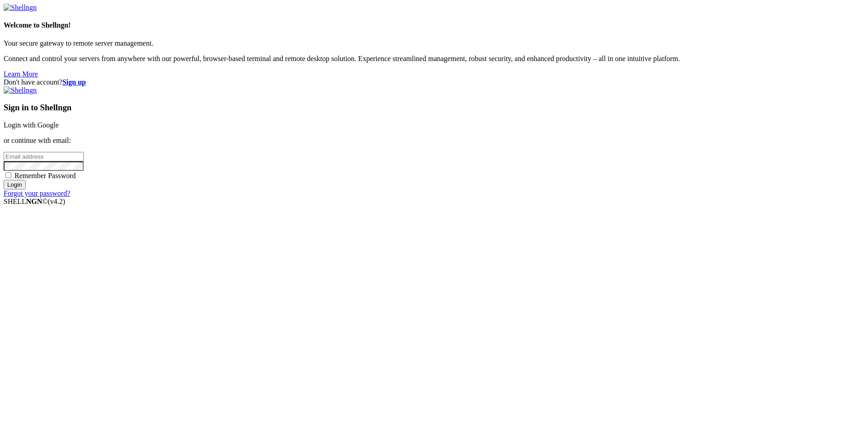 The image size is (868, 448). Describe the element at coordinates (74, 82) in the screenshot. I see `a: Sign up` at that location.